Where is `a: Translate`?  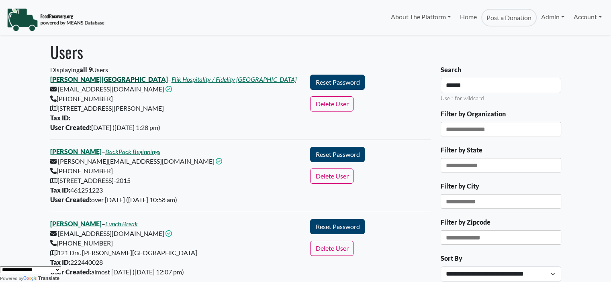
a: Translate is located at coordinates (41, 279).